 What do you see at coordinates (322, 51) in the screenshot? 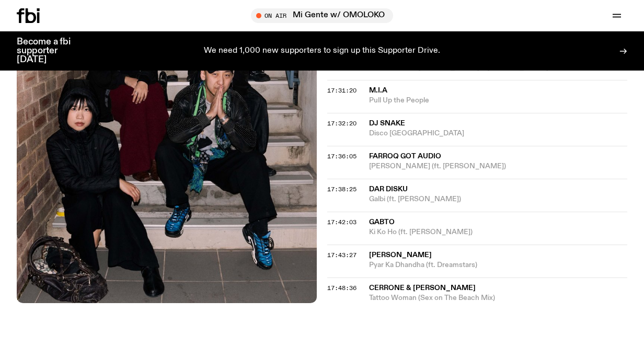
I see `p: We need 1,000 new supporters to sign up this Supporter Drive.` at bounding box center [322, 51].